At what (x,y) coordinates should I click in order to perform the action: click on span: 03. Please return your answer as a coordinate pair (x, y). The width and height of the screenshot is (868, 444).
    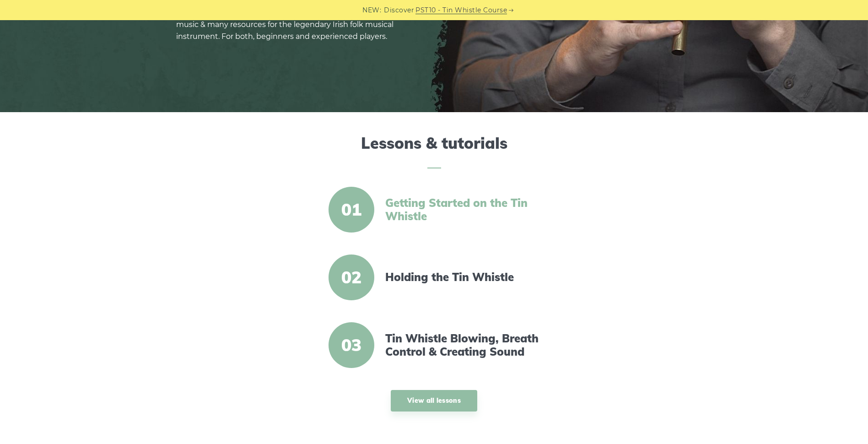
    Looking at the image, I should click on (351, 345).